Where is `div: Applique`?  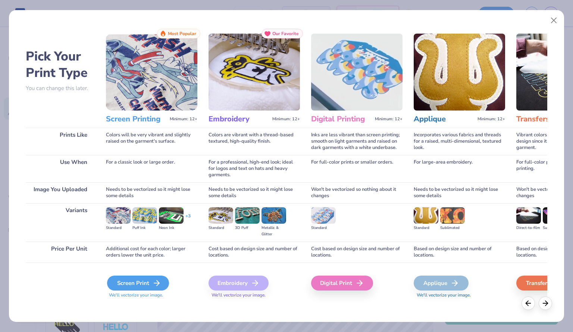 div: Applique is located at coordinates (441, 283).